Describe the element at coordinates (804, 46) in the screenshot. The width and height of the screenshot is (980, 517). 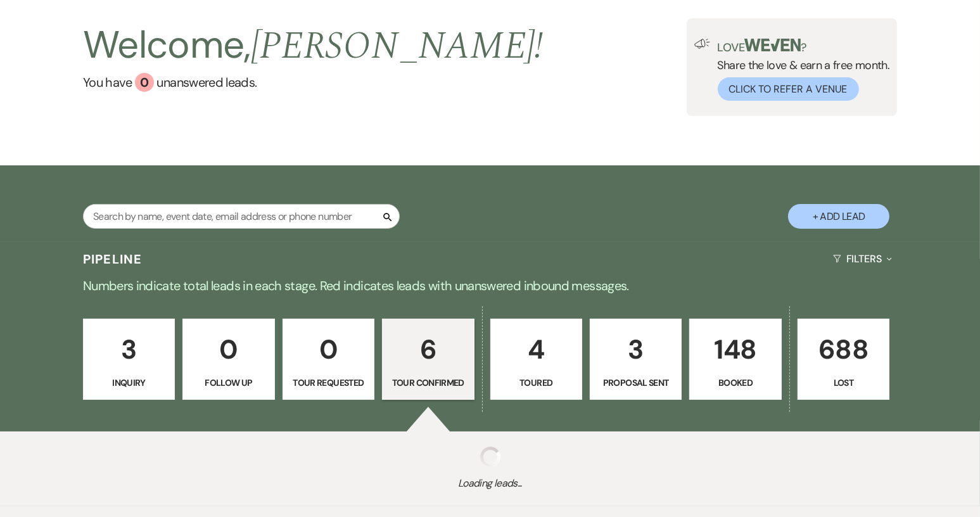
I see `p: Love ?` at that location.